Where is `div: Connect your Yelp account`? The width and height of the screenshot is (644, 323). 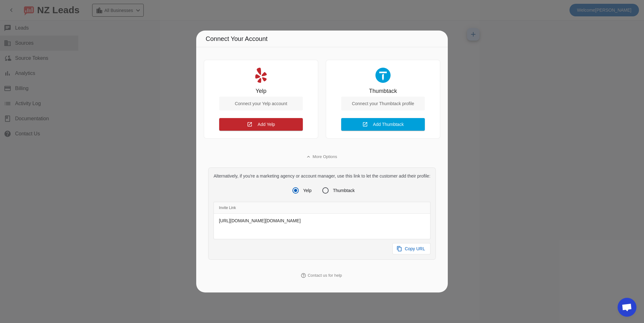 div: Connect your Yelp account is located at coordinates (261, 103).